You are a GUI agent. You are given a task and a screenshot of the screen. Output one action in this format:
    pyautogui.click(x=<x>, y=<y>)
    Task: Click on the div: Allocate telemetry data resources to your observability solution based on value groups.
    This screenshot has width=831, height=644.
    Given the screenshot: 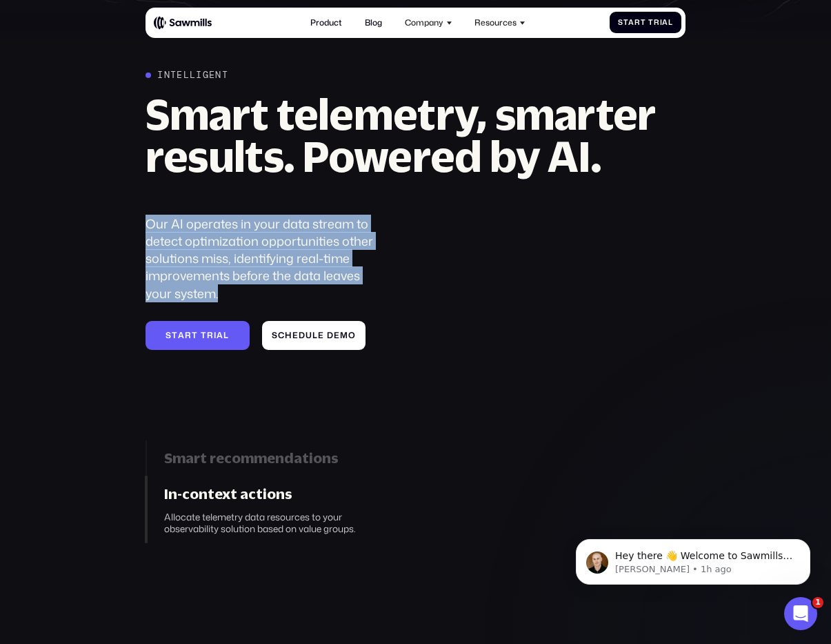 What is the action you would take?
    pyautogui.click(x=274, y=522)
    